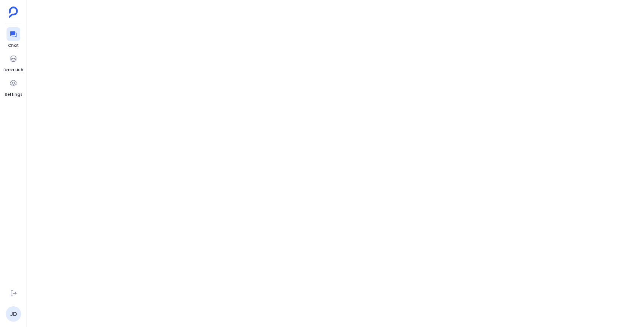 This screenshot has height=327, width=644. What do you see at coordinates (13, 62) in the screenshot?
I see `a: Data Hub` at bounding box center [13, 62].